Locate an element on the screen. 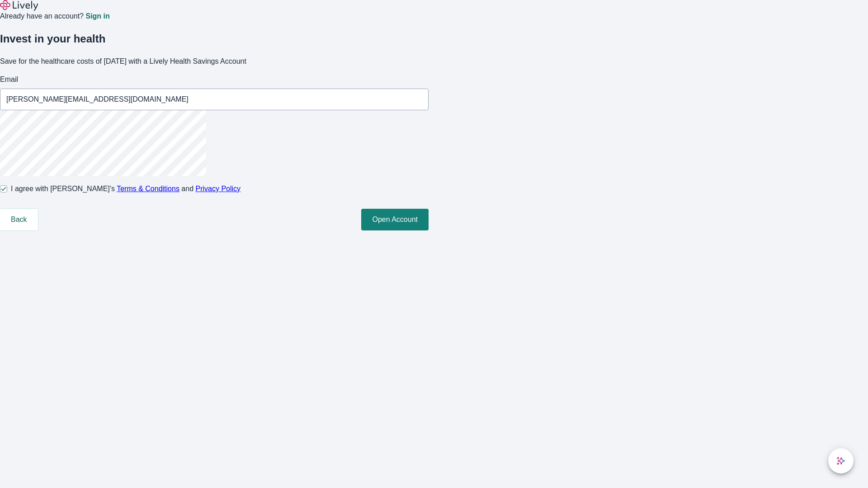 The width and height of the screenshot is (868, 488). svg: Lively AI Assistant is located at coordinates (841, 461).